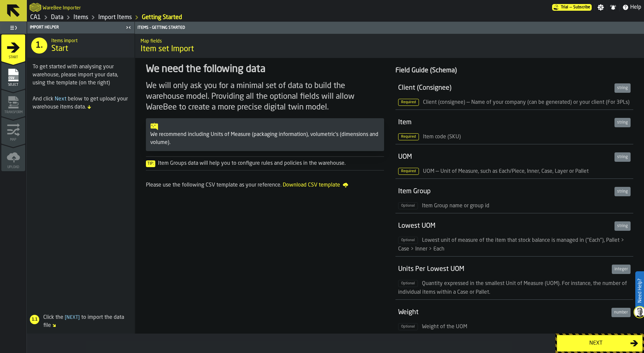  Describe the element at coordinates (515, 71) in the screenshot. I see `div: Field Guide (Schema)` at that location.